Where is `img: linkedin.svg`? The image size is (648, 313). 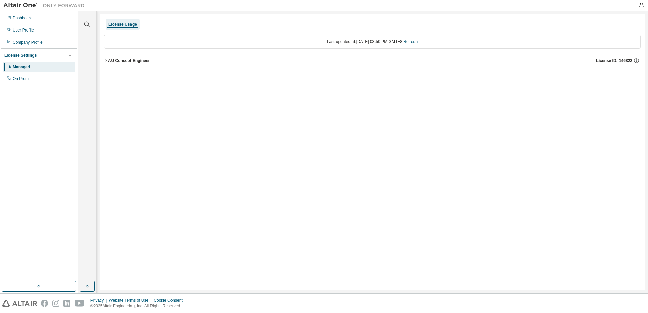
img: linkedin.svg is located at coordinates (67, 303).